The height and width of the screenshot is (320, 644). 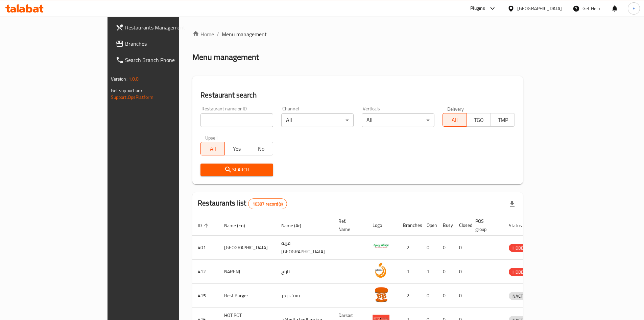 What do you see at coordinates (381, 294) in the screenshot?
I see `img: Best Burger` at bounding box center [381, 294].